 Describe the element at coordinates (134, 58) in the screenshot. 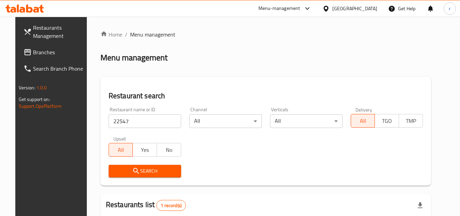

I see `h2: Menu management` at that location.